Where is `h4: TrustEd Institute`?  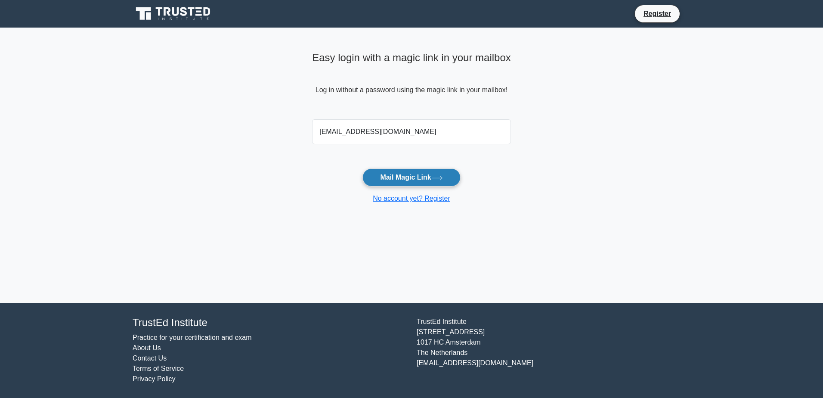 h4: TrustEd Institute is located at coordinates (270, 323).